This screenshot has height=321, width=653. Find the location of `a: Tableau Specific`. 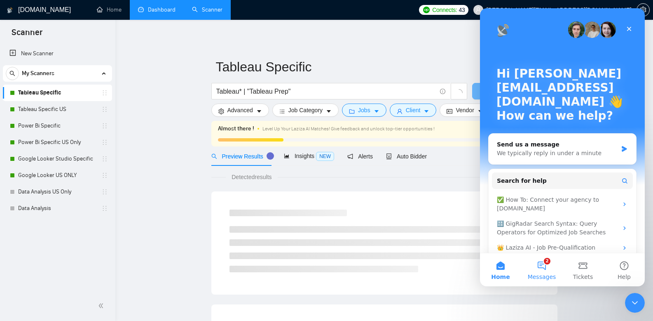

a: Tableau Specific is located at coordinates (57, 93).